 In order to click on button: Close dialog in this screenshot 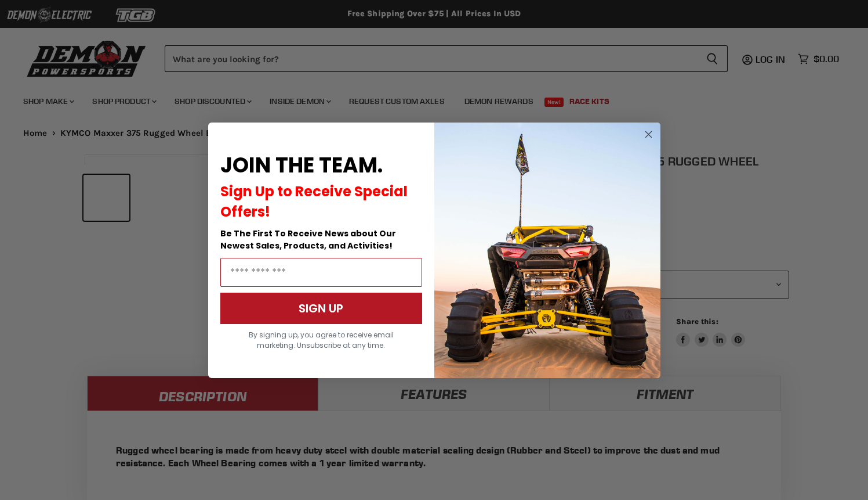, I will do `click(648, 134)`.